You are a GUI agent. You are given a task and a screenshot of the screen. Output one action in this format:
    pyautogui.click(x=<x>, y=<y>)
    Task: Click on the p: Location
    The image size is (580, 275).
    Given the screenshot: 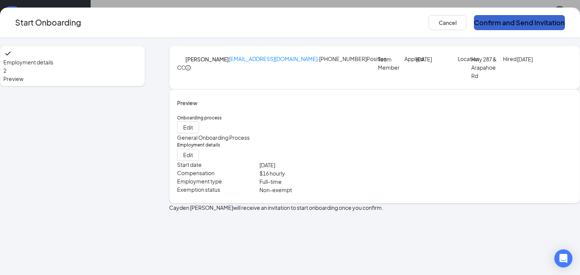 What is the action you would take?
    pyautogui.click(x=464, y=59)
    